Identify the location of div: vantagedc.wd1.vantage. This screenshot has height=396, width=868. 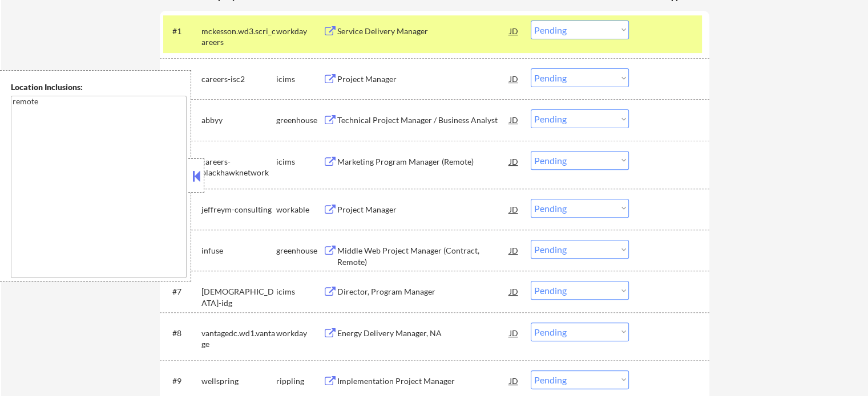
(238, 339).